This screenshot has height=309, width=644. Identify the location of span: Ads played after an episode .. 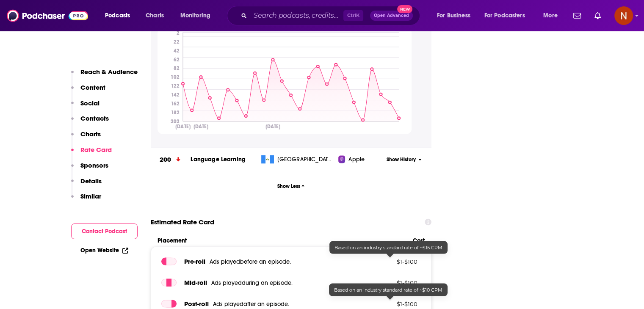
(251, 304).